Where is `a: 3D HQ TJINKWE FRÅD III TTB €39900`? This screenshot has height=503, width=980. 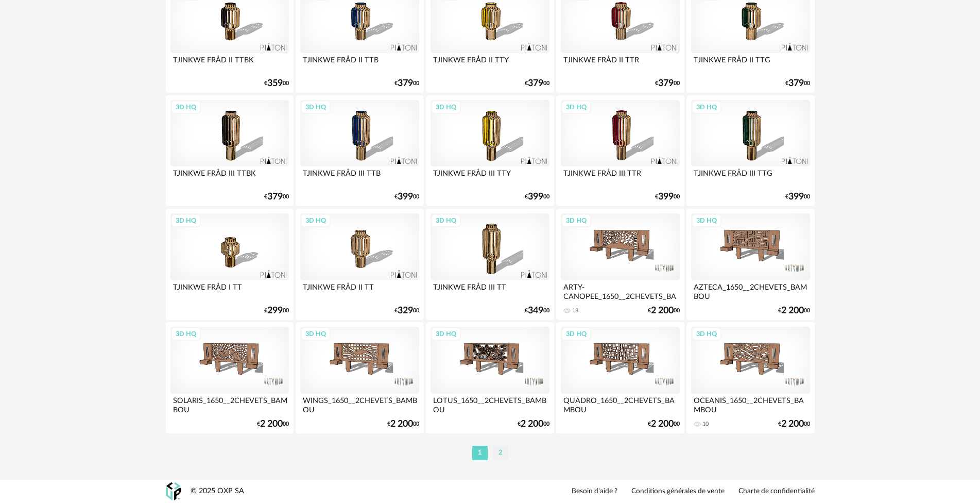
a: 3D HQ TJINKWE FRÅD III TTB €39900 is located at coordinates (359, 151).